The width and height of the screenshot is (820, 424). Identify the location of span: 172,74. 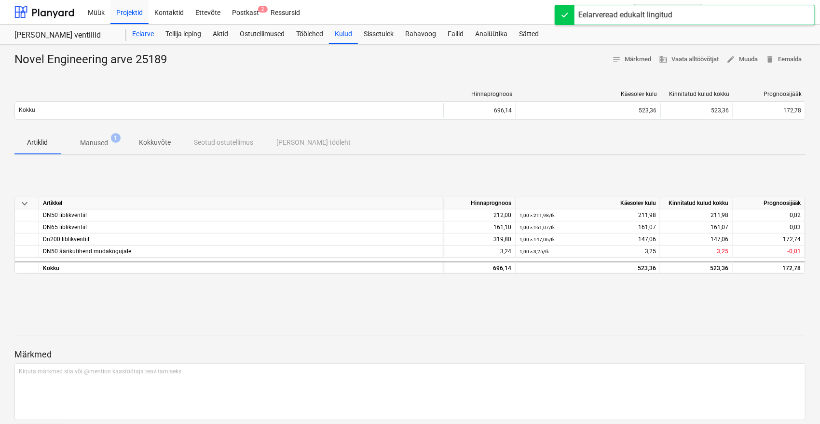
(792, 239).